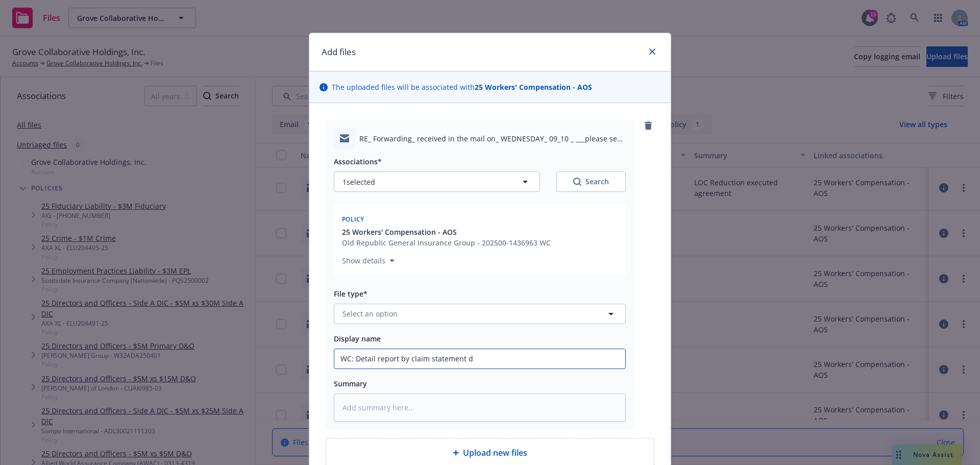  Describe the element at coordinates (350, 384) in the screenshot. I see `span: Summary` at that location.